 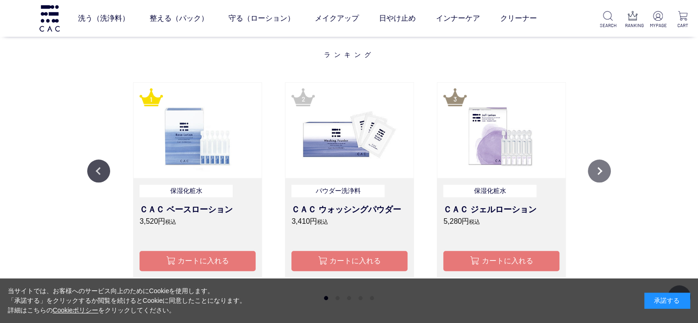 What do you see at coordinates (338, 190) in the screenshot?
I see `p: パウダー洗浄料` at bounding box center [338, 190].